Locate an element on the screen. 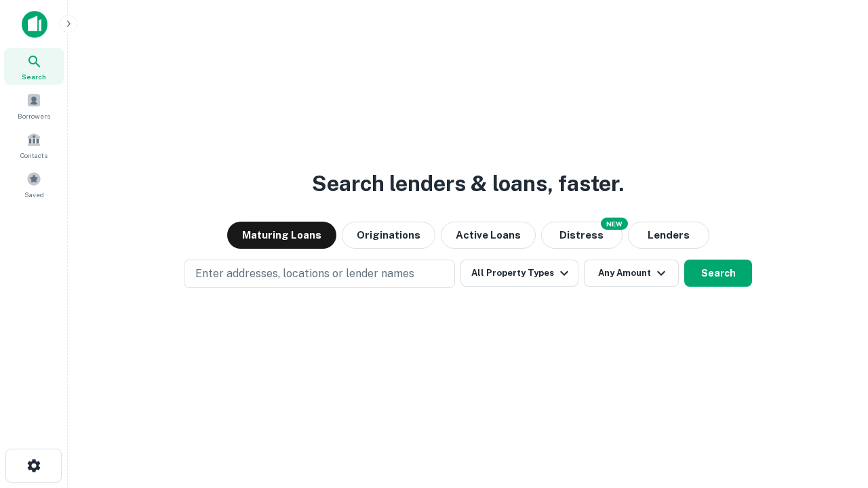 The height and width of the screenshot is (488, 868). span: Search is located at coordinates (34, 76).